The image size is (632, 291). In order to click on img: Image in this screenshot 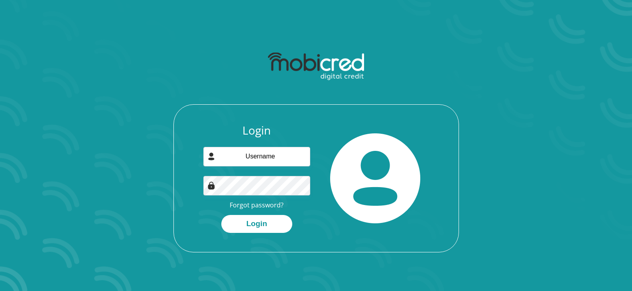, I will do `click(211, 186)`.